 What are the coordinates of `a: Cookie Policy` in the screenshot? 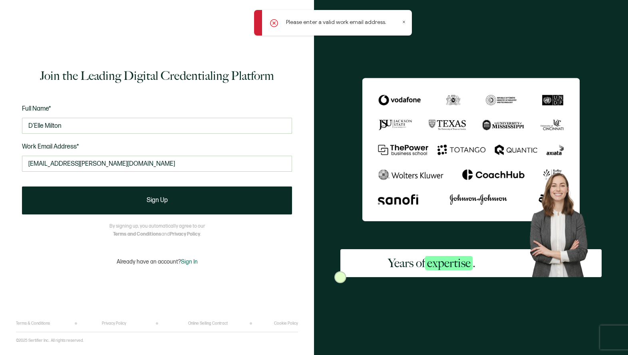 It's located at (286, 324).